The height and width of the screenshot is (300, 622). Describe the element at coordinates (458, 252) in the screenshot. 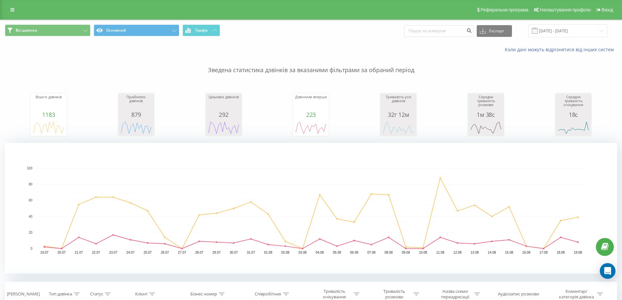

I see `text: 12.08` at that location.